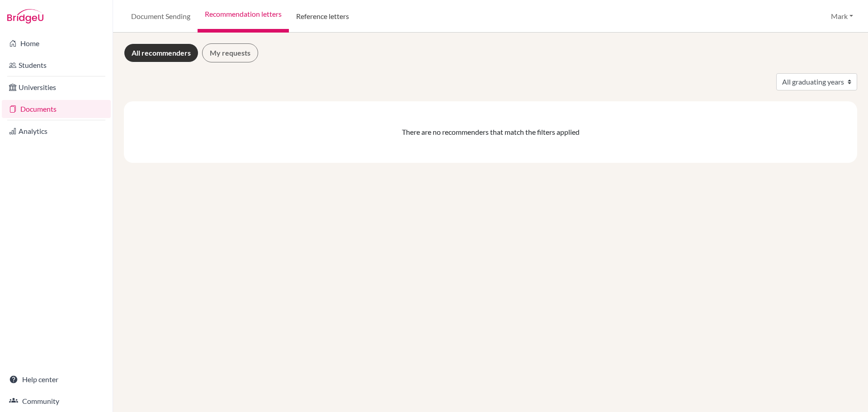 Image resolution: width=868 pixels, height=412 pixels. Describe the element at coordinates (56, 379) in the screenshot. I see `a: Help center` at that location.